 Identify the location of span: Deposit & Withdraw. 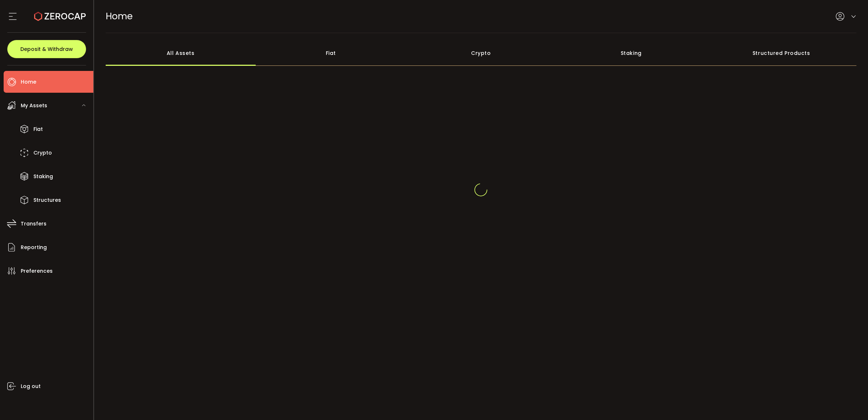
(47, 49).